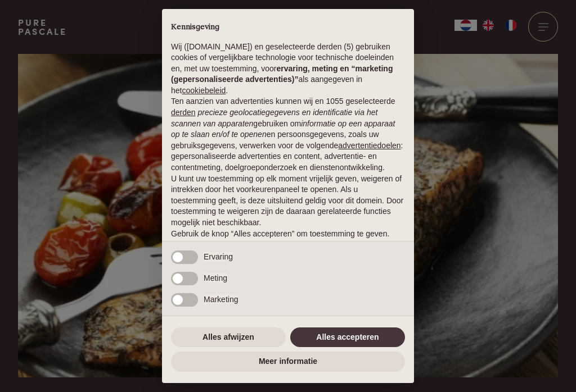 Image resolution: width=576 pixels, height=392 pixels. Describe the element at coordinates (183, 113) in the screenshot. I see `button: derden` at that location.